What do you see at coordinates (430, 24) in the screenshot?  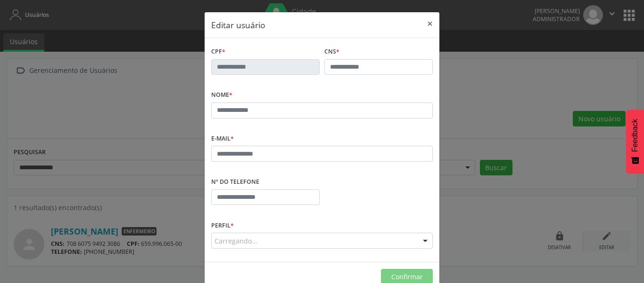 I see `button: Close` at bounding box center [430, 24].